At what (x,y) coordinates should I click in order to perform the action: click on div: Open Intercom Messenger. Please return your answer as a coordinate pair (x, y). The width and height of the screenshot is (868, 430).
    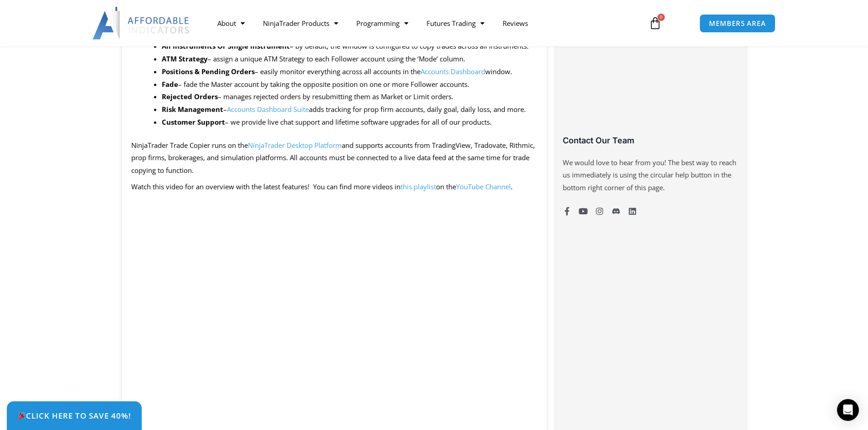
    Looking at the image, I should click on (848, 411).